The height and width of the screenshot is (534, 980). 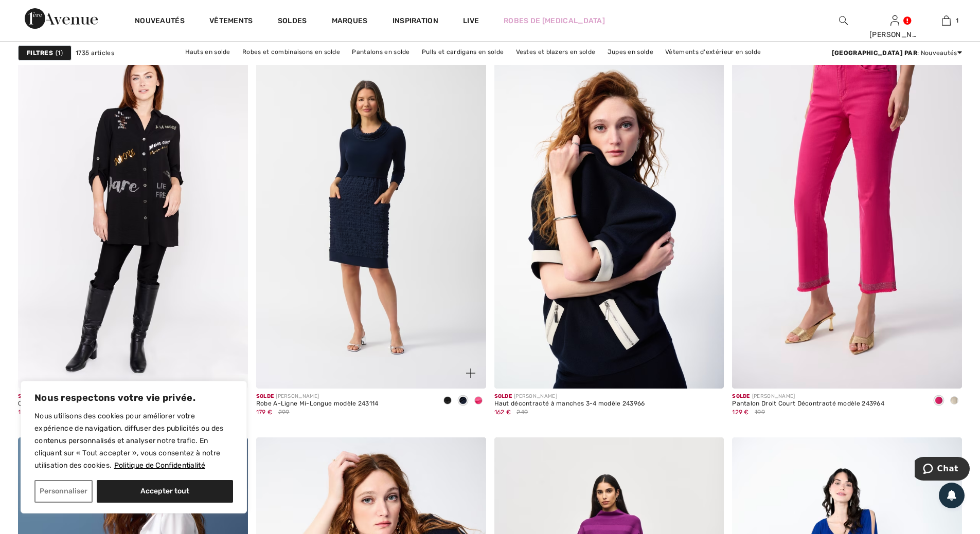 What do you see at coordinates (265, 412) in the screenshot?
I see `span: 179 €` at bounding box center [265, 412].